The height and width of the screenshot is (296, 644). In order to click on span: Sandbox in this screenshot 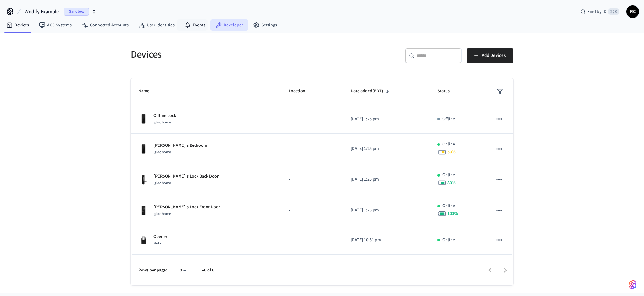, I will do `click(76, 11)`.